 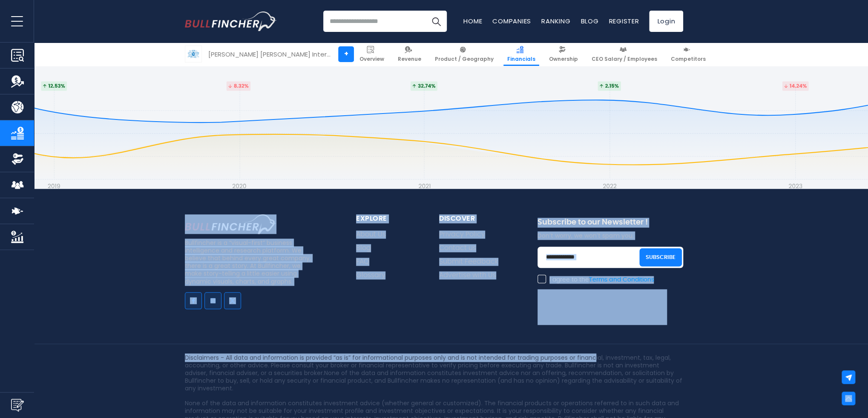 What do you see at coordinates (564, 54) in the screenshot?
I see `a: Ownership` at bounding box center [564, 54].